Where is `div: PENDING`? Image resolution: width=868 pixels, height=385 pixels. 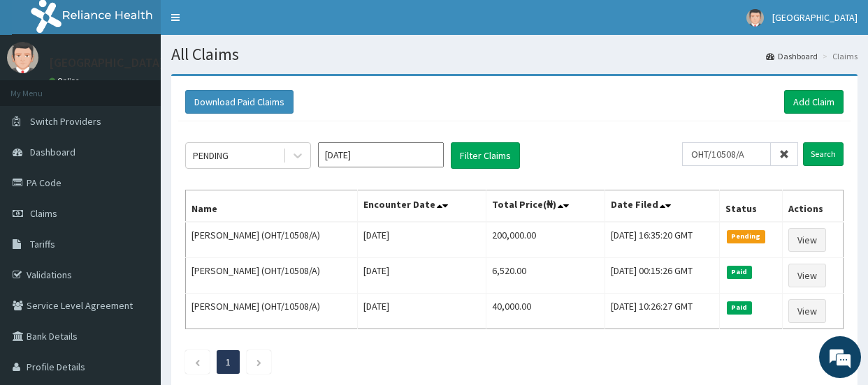 div: PENDING is located at coordinates (210, 155).